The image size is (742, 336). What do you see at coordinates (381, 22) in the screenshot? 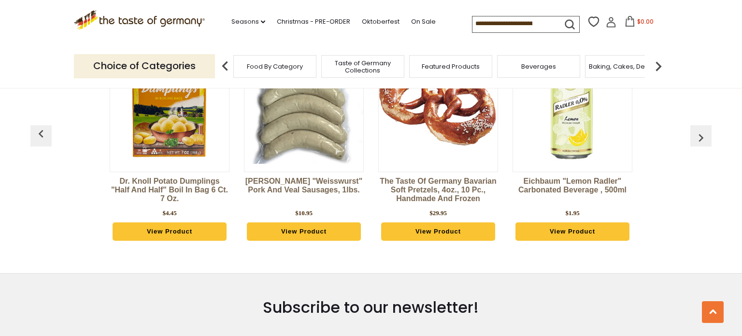
I see `a: Oktoberfest` at bounding box center [381, 22].